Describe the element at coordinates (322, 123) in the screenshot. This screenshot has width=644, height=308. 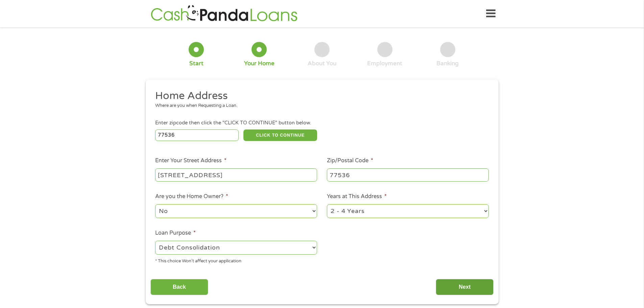
I see `div: Enter zipcode then click the "CLICK TO CONTINUE" button below.` at that location.